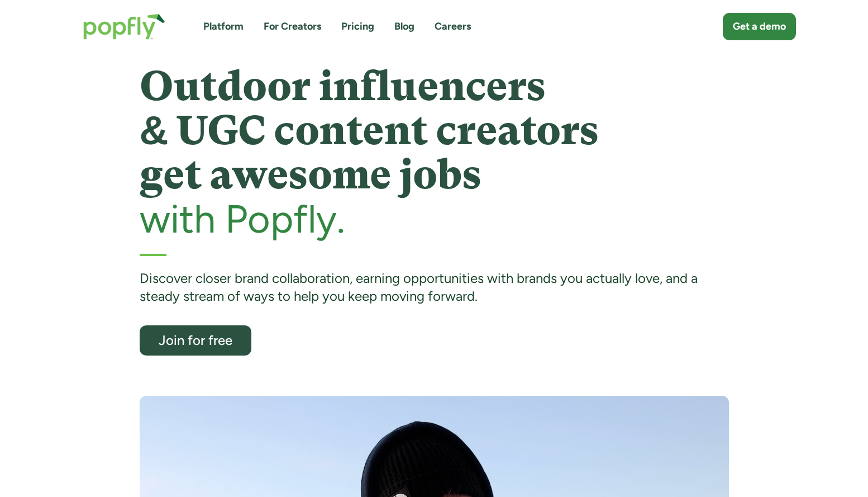  I want to click on div: Join for free, so click(195, 340).